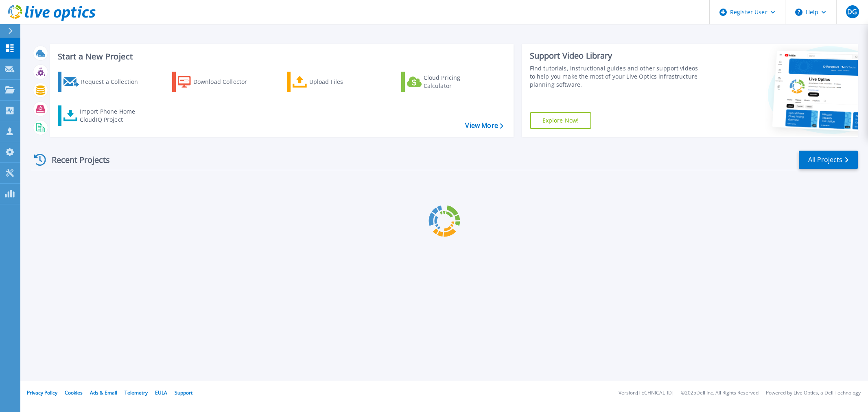  What do you see at coordinates (217, 82) in the screenshot?
I see `a: Download Collector` at bounding box center [217, 82].